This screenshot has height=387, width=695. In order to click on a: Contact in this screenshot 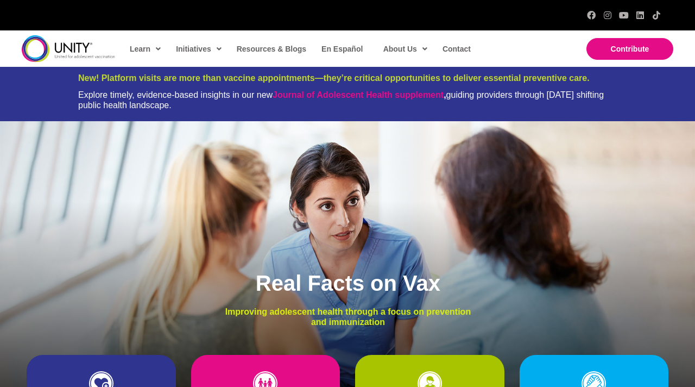, I will do `click(456, 49)`.